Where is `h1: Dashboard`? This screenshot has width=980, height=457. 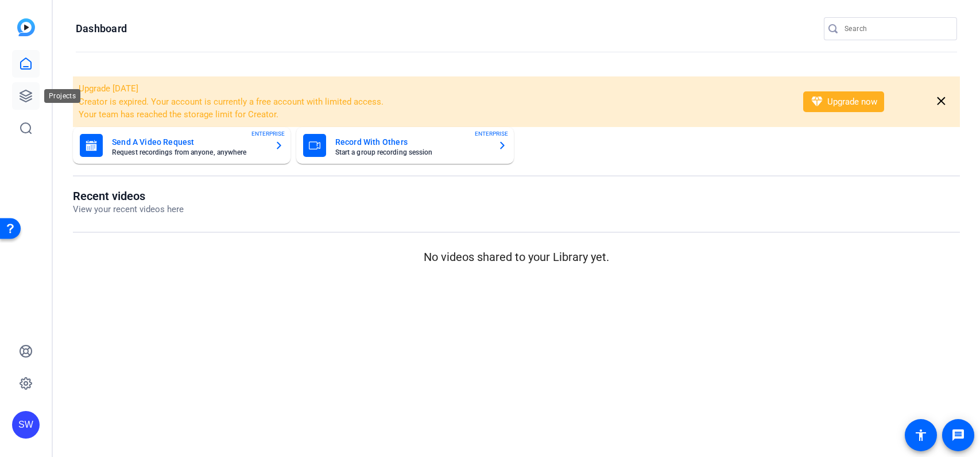 h1: Dashboard is located at coordinates (101, 29).